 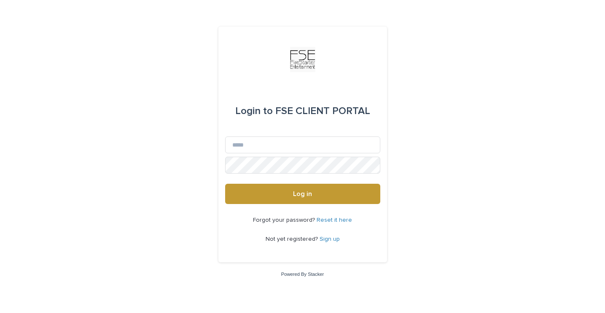 What do you see at coordinates (302, 194) in the screenshot?
I see `span: Log in` at bounding box center [302, 194].